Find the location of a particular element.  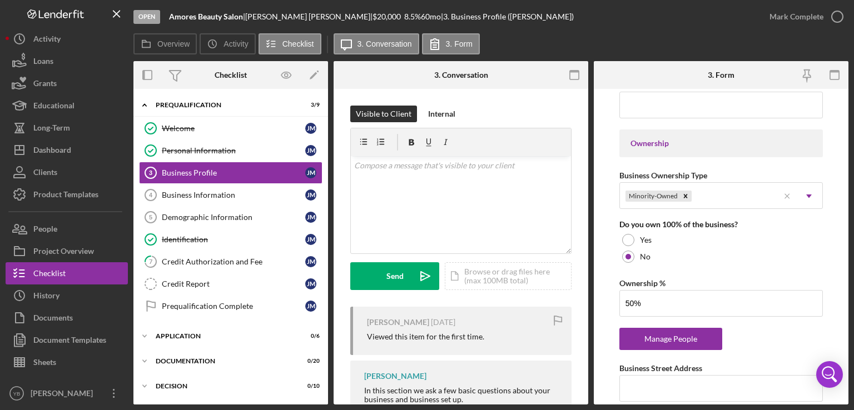

button: People is located at coordinates (67, 229).